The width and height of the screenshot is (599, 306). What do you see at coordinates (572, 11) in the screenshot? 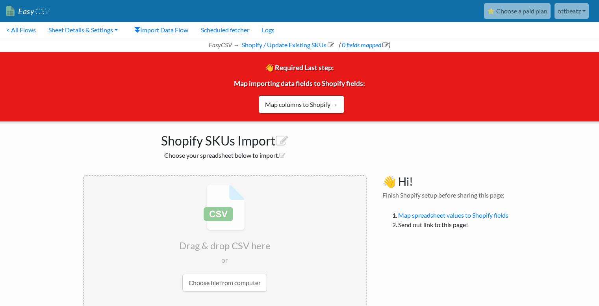
I see `a: ottbeatz` at bounding box center [572, 11].